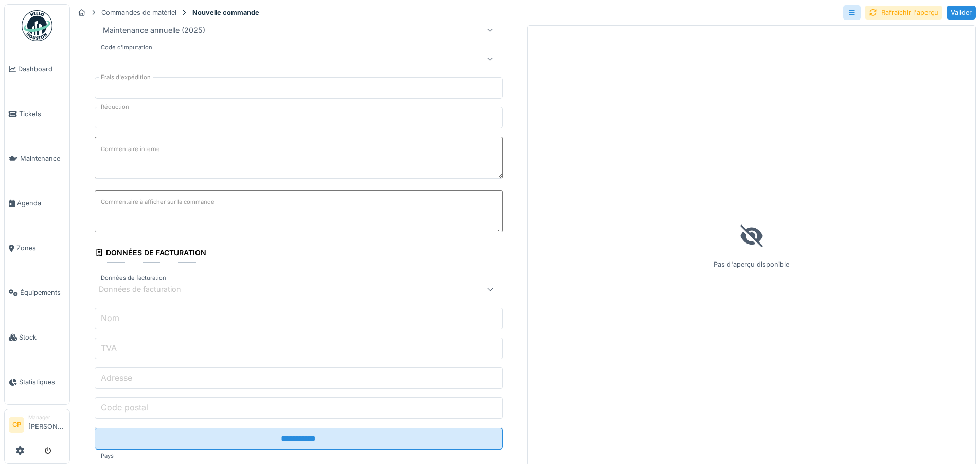  What do you see at coordinates (37, 203) in the screenshot?
I see `a: Agenda` at bounding box center [37, 203].